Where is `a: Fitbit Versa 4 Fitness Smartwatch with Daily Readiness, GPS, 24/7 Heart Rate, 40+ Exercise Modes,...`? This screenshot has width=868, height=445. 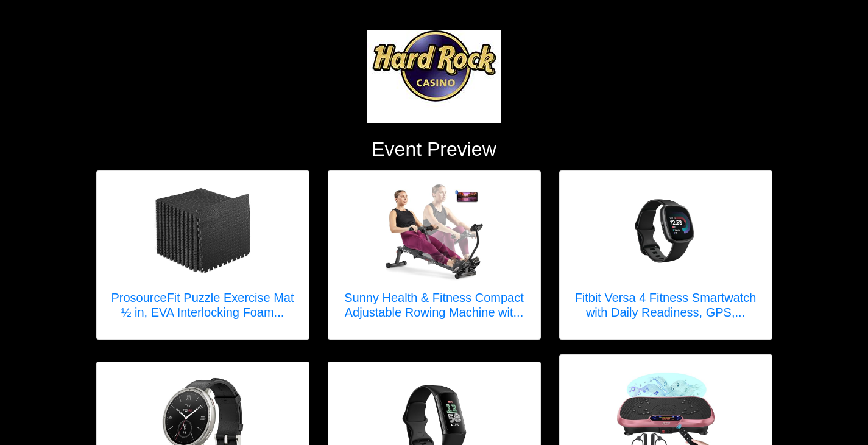 a: Fitbit Versa 4 Fitness Smartwatch with Daily Readiness, GPS, 24/7 Heart Rate, 40+ Exercise Modes,... is located at coordinates (665, 255).